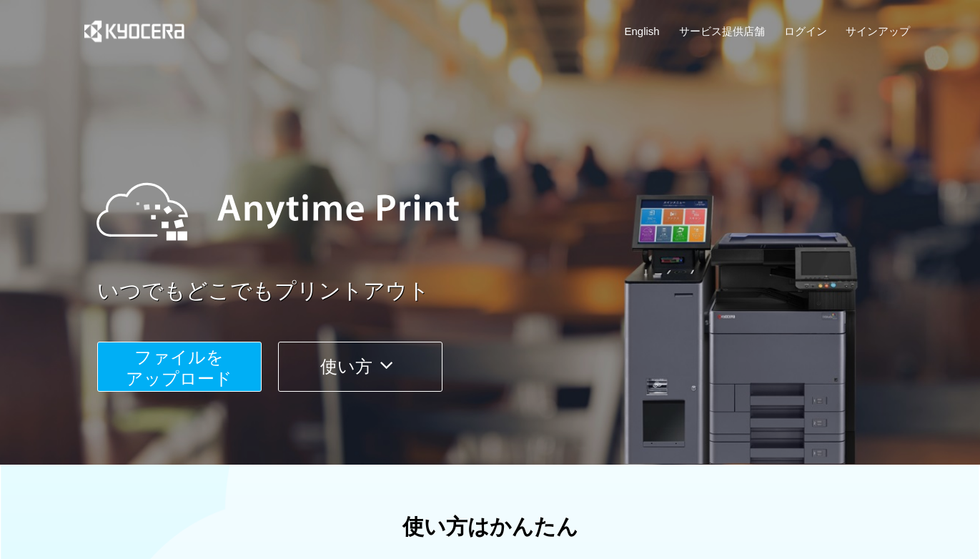 This screenshot has height=559, width=980. What do you see at coordinates (722, 30) in the screenshot?
I see `a: サービス提供店舗` at bounding box center [722, 30].